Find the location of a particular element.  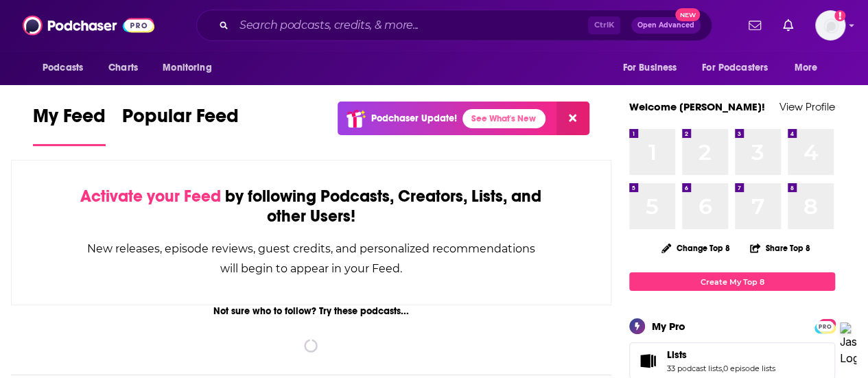

div: Not sure who to follow? Try these podcasts... is located at coordinates (311, 311).